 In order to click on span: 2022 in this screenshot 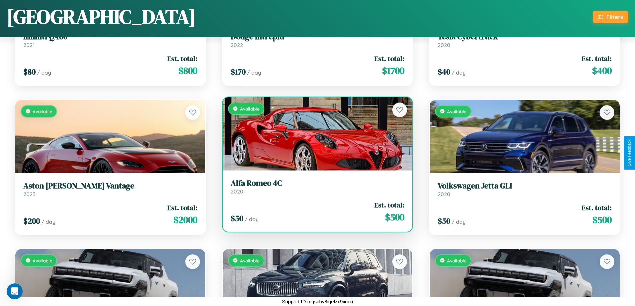, I will do `click(237, 45)`.